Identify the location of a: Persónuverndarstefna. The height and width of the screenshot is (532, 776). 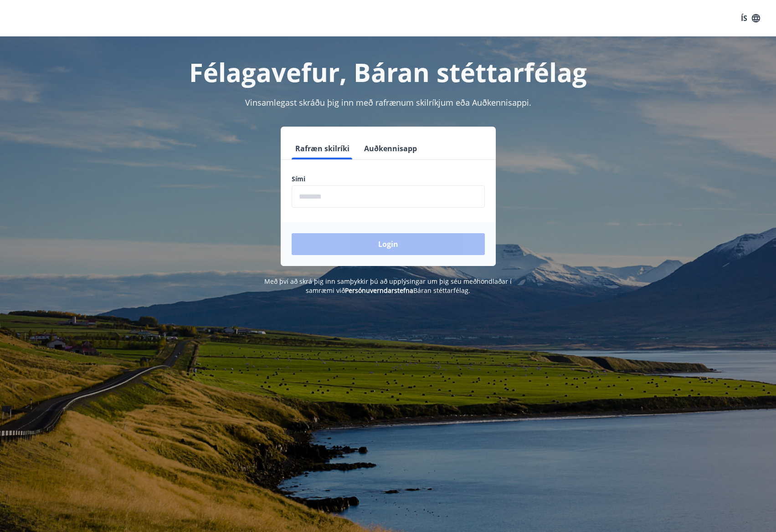
(379, 290).